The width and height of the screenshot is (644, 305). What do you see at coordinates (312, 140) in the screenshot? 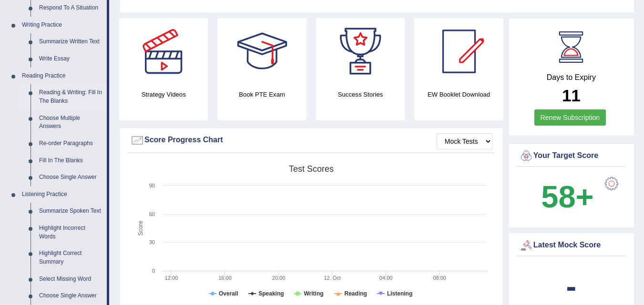
I see `div: Score Progress Chart` at bounding box center [312, 140].